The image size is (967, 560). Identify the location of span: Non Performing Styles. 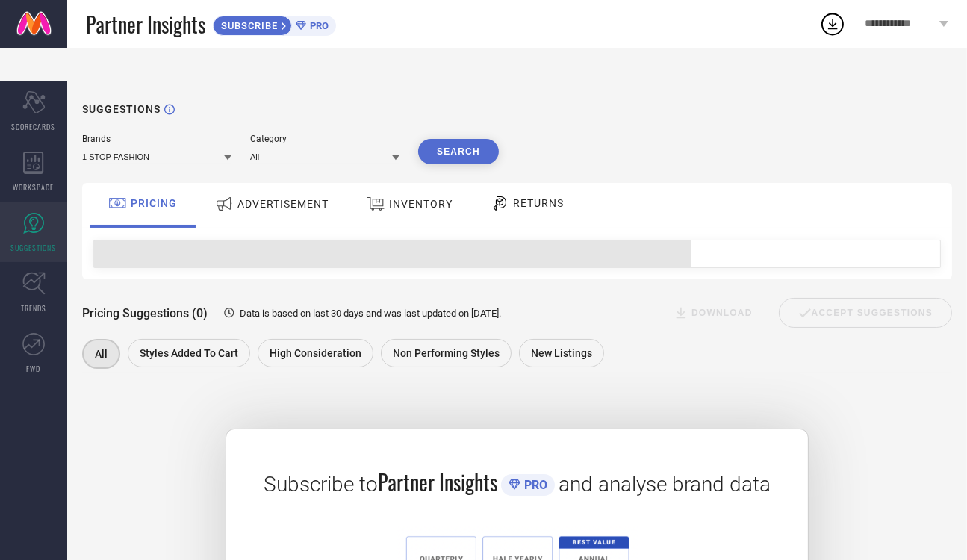
(446, 353).